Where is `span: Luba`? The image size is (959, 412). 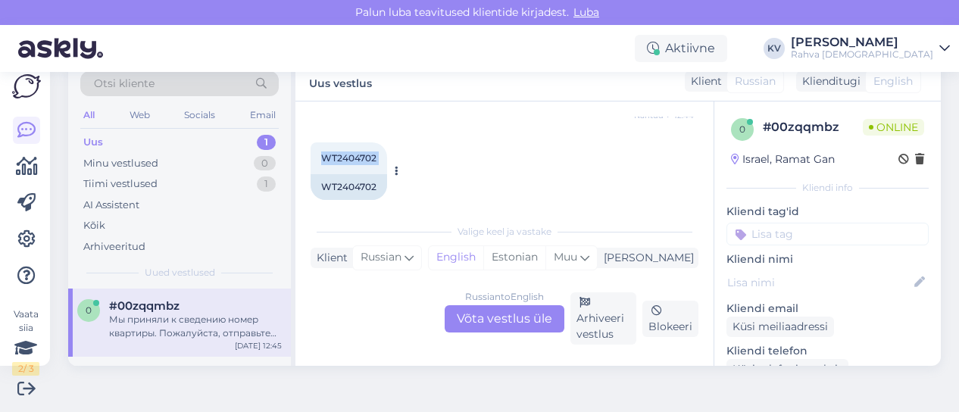 span: Luba is located at coordinates (586, 12).